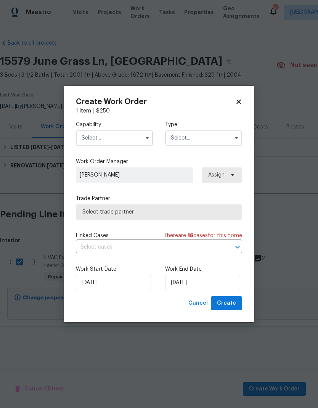  I want to click on span: Cancel, so click(198, 303).